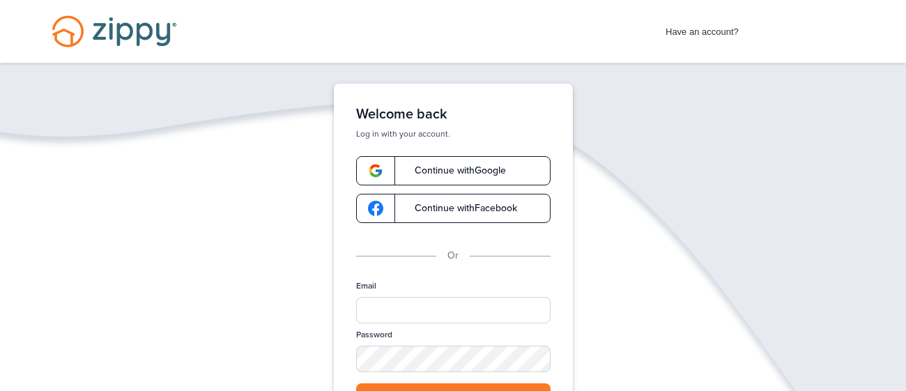  Describe the element at coordinates (453, 256) in the screenshot. I see `p: Or` at that location.